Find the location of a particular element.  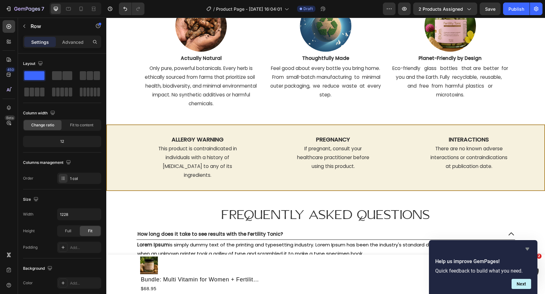

div: 1 col is located at coordinates (85, 179).